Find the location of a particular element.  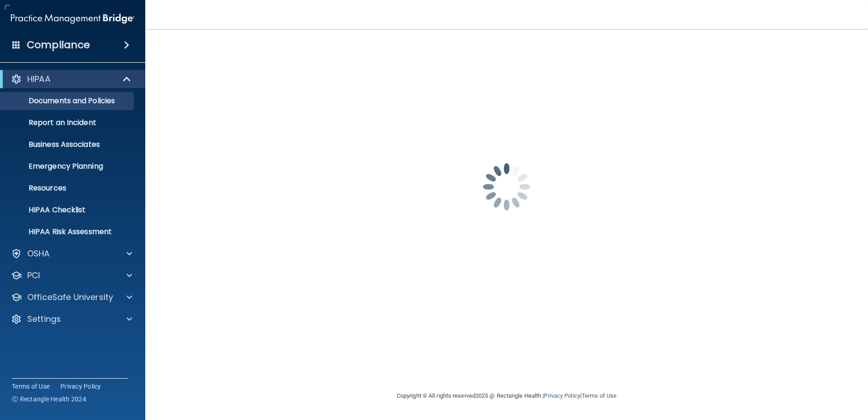

a: OfficeSafe University is located at coordinates (72, 297).